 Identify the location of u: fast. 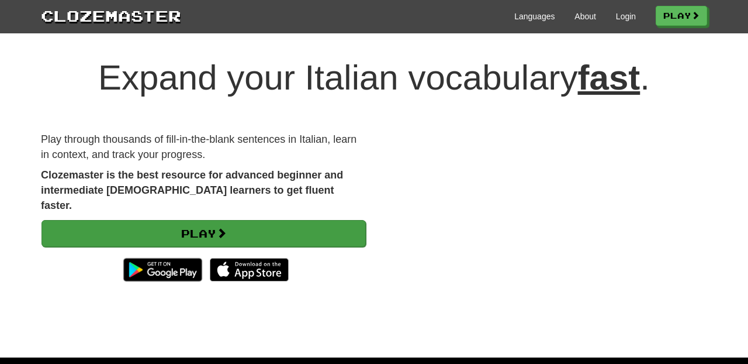
(609, 77).